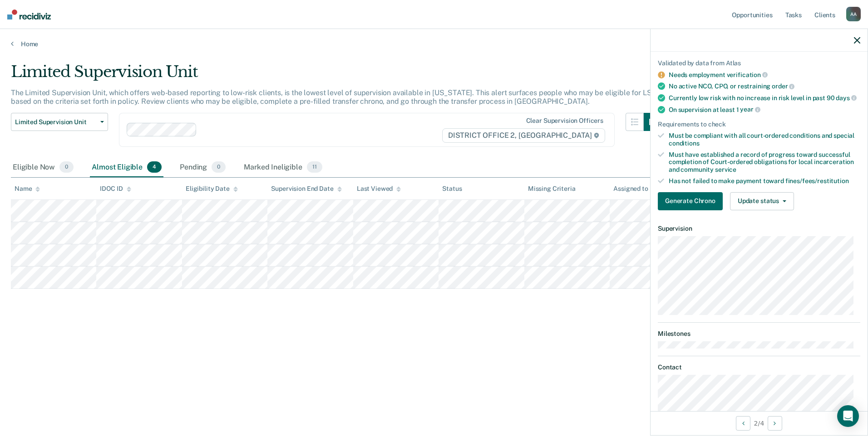 The image size is (868, 436). I want to click on p: The Limited Supervision Unit, which offers web-based reporting to low-risk clients, is the lowest..., so click(334, 97).